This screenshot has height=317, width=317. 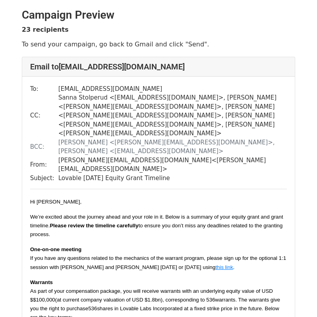 What do you see at coordinates (152, 295) in the screenshot?
I see `span: As part of your compensation package, you will receive warrants with an underlying equity value o...` at bounding box center [152, 295].